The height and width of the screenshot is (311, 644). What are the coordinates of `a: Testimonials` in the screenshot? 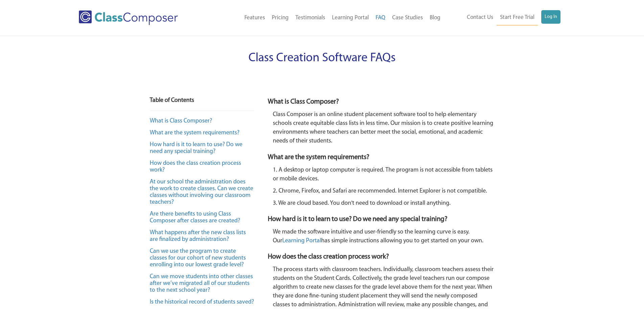 It's located at (310, 18).